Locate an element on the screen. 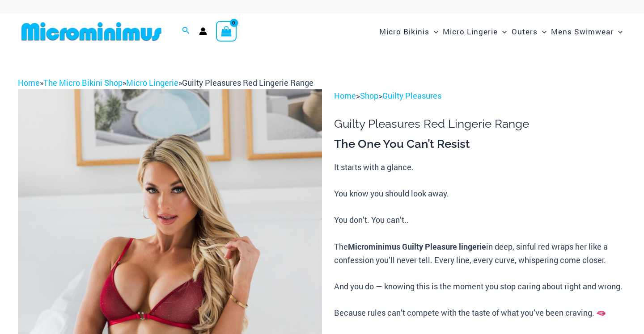  a: OutersMenu ToggleMenu Toggle is located at coordinates (529, 32).